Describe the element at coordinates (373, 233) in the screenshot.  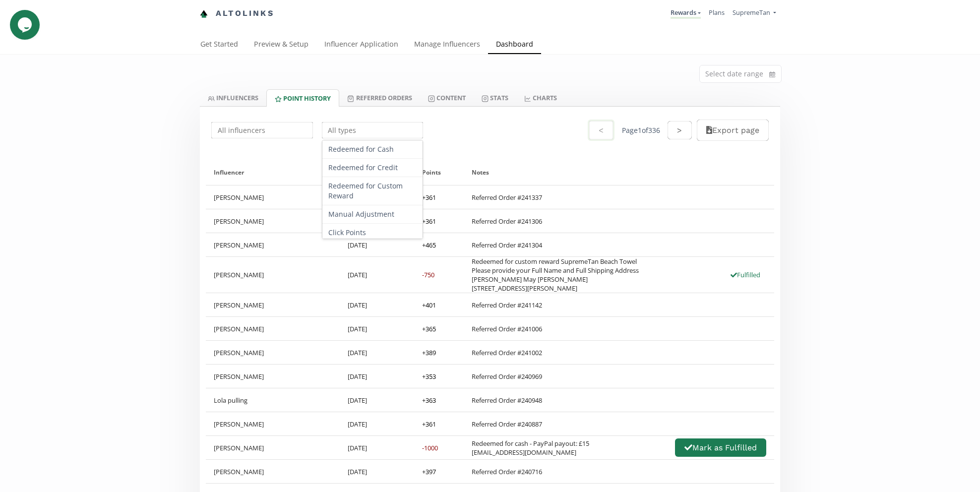
I see `div: Click Points` at that location.